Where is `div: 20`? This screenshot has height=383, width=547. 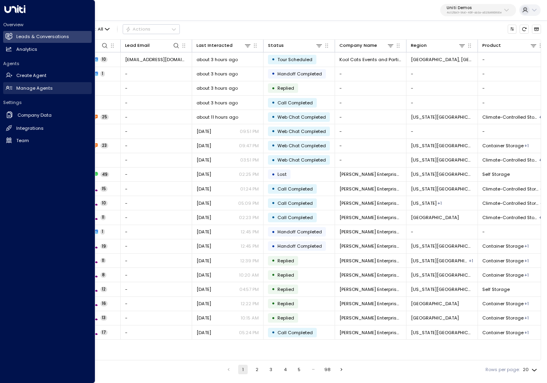 div: 20 is located at coordinates (531, 370).